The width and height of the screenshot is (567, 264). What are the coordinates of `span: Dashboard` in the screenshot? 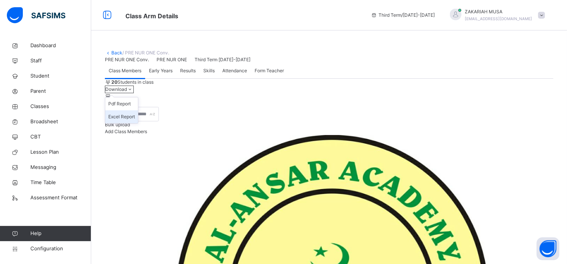 It's located at (61, 46).